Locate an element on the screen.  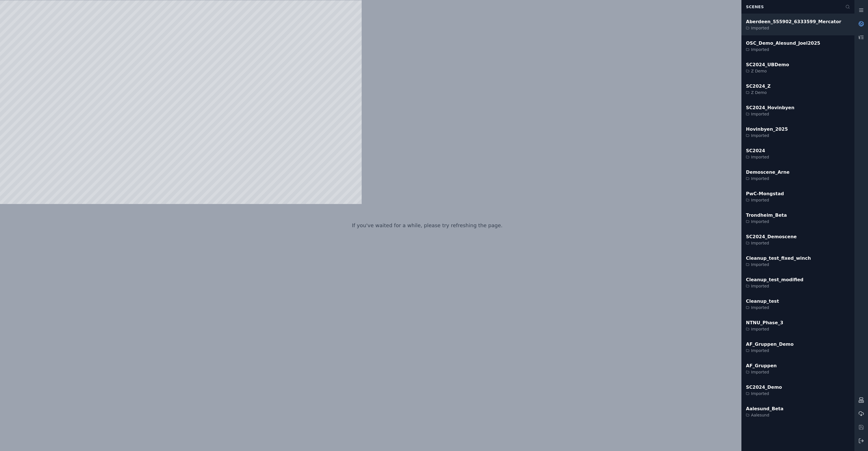
div: Aalesund is located at coordinates (764, 415).